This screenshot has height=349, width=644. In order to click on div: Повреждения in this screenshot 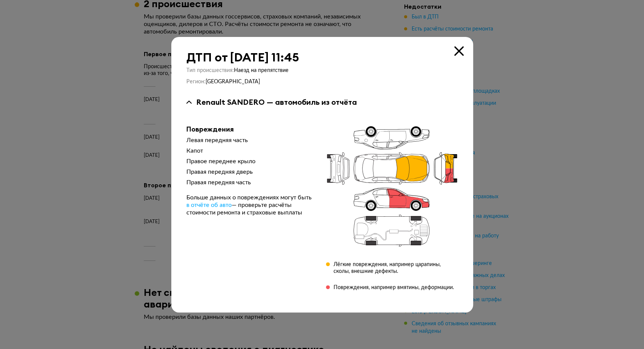, I will do `click(250, 129)`.